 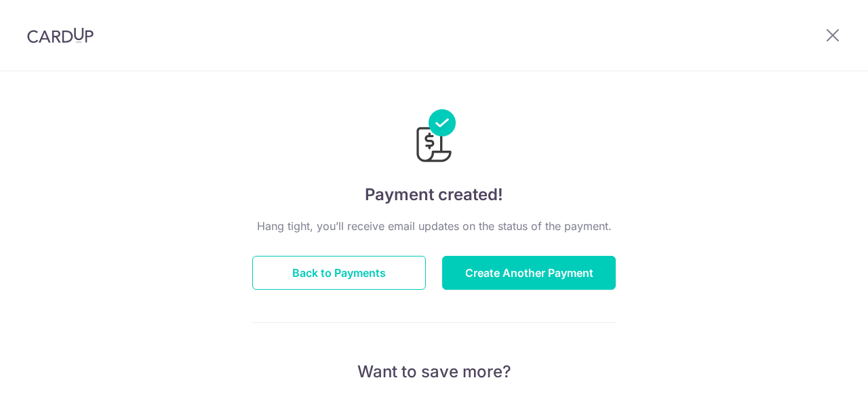 What do you see at coordinates (434, 195) in the screenshot?
I see `h4: Payment created!` at bounding box center [434, 195].